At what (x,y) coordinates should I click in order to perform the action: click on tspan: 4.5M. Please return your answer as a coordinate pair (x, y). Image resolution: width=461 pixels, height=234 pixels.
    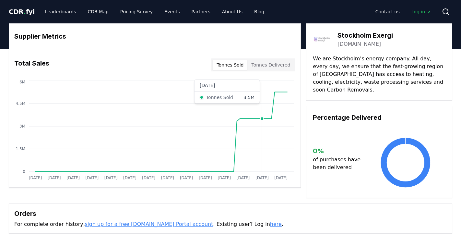
    Looking at the image, I should click on (20, 104).